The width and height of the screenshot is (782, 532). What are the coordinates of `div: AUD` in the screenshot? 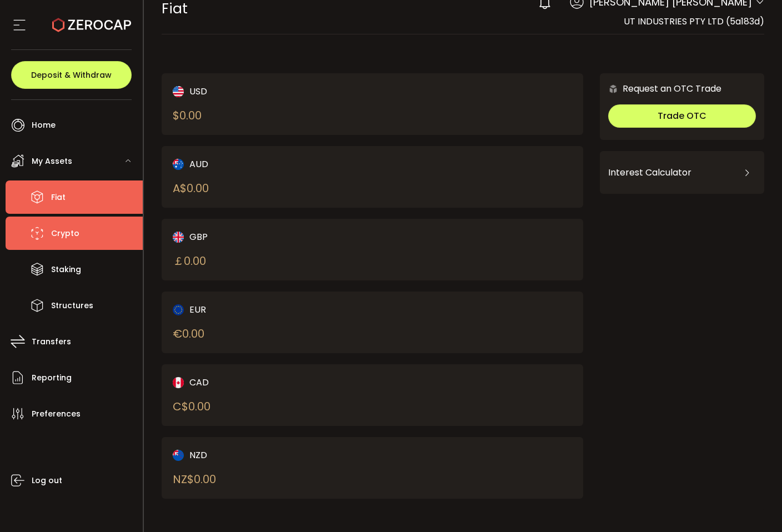 It's located at (263, 163).